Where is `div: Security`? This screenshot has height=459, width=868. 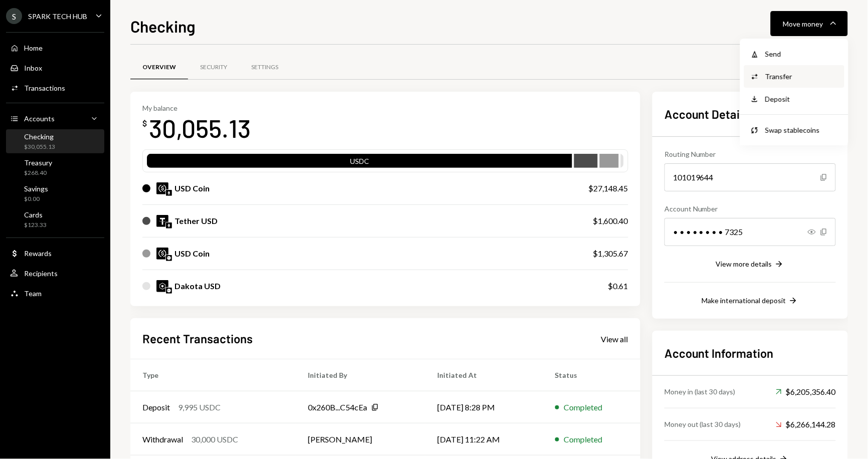
div: Security is located at coordinates (214, 67).